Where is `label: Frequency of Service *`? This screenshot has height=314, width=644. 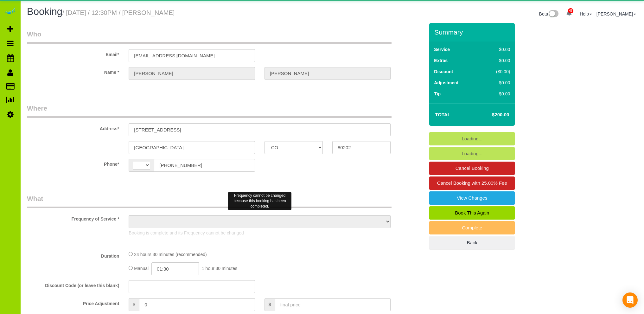
label: Frequency of Service * is located at coordinates (73, 218).